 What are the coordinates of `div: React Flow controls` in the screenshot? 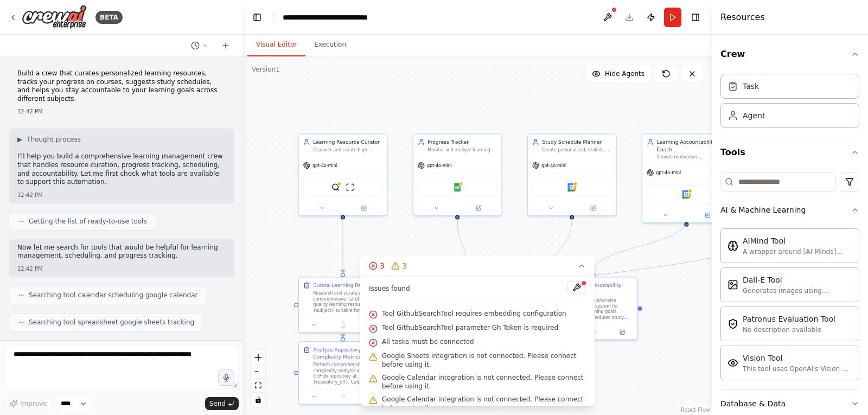 It's located at (258, 379).